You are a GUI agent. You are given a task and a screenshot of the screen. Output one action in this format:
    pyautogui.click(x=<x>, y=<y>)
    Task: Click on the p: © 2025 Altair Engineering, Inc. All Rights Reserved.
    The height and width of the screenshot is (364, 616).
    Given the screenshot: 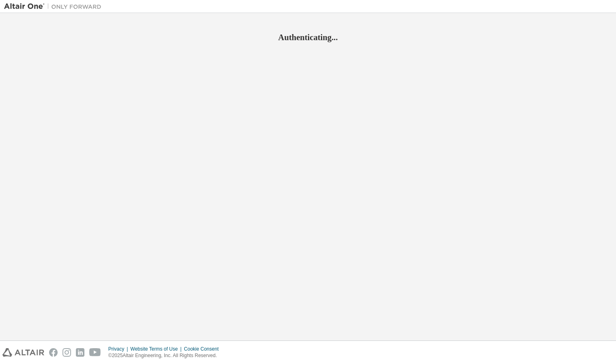 What is the action you would take?
    pyautogui.click(x=166, y=356)
    